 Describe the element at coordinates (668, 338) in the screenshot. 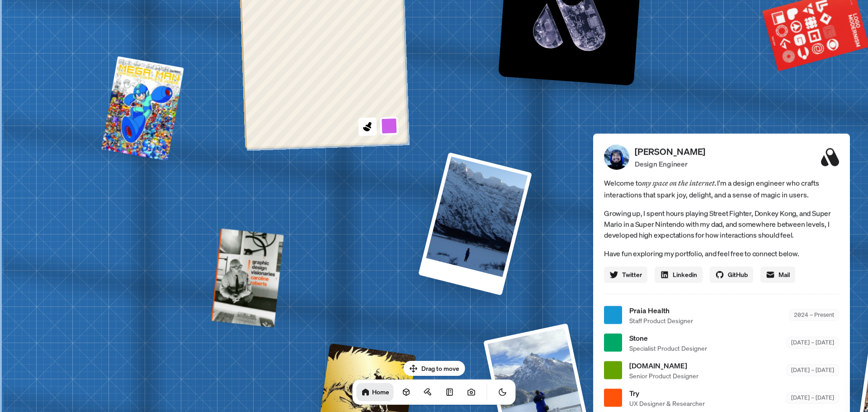

I see `span: Stone` at that location.